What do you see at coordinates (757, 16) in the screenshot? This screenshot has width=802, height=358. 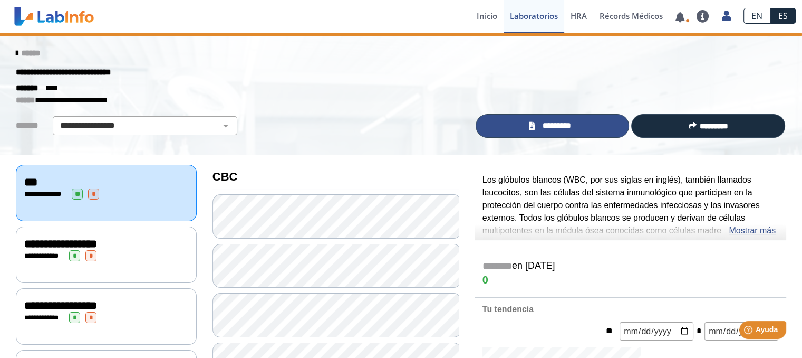 I see `a: EN` at bounding box center [757, 16].